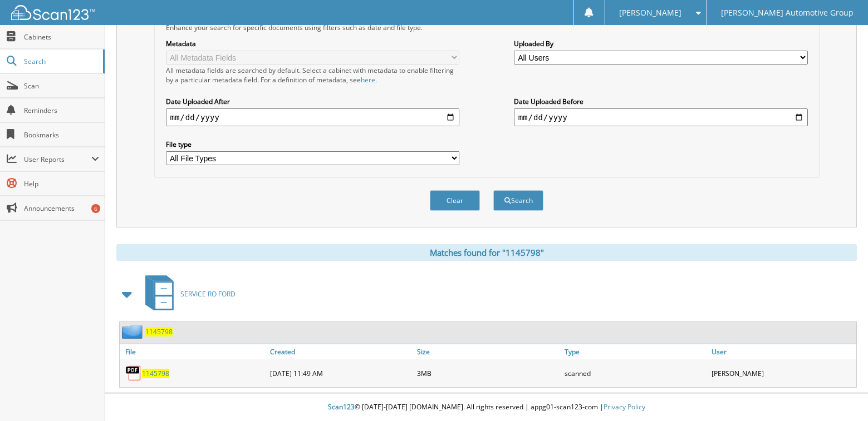  What do you see at coordinates (61, 110) in the screenshot?
I see `span: Reminders` at bounding box center [61, 110].